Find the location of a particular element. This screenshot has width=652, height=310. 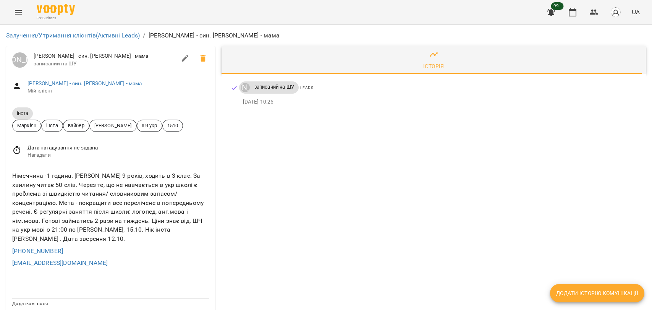

button: UA is located at coordinates (636, 12).